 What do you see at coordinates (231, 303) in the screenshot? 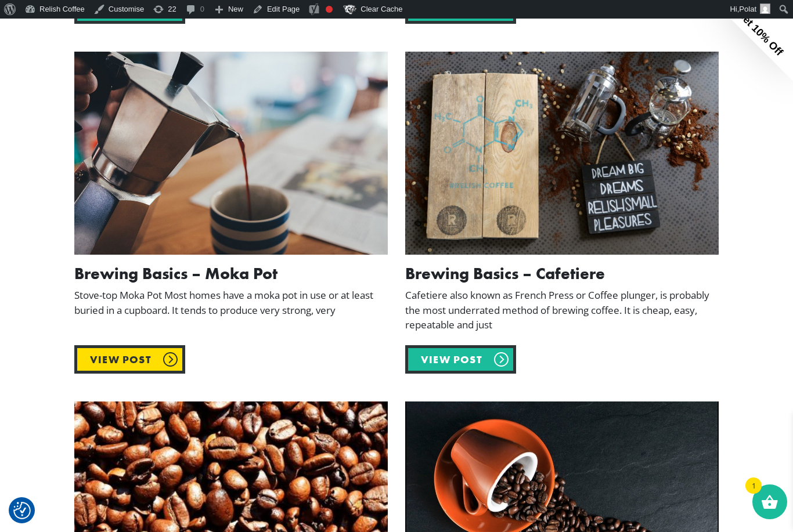
I see `p: Stove-top Moka Pot Most homes have a moka pot in use or at least buried in a cupboard. It tends t...` at bounding box center [231, 303].